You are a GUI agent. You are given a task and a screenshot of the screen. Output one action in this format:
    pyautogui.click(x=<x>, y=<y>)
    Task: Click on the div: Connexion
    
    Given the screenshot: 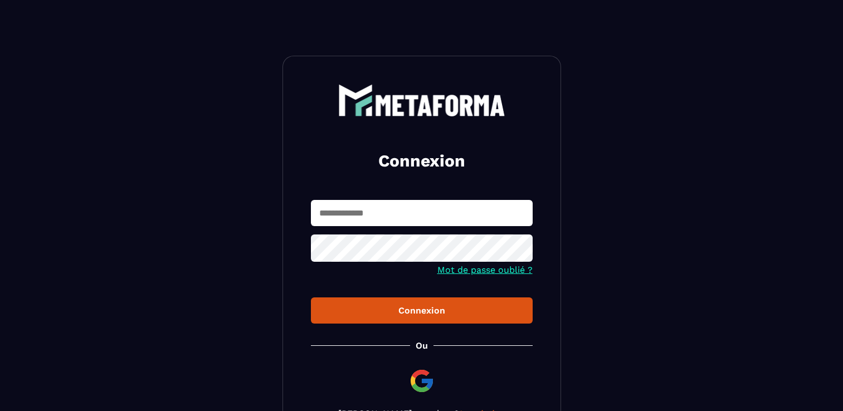 What is the action you would take?
    pyautogui.click(x=422, y=310)
    